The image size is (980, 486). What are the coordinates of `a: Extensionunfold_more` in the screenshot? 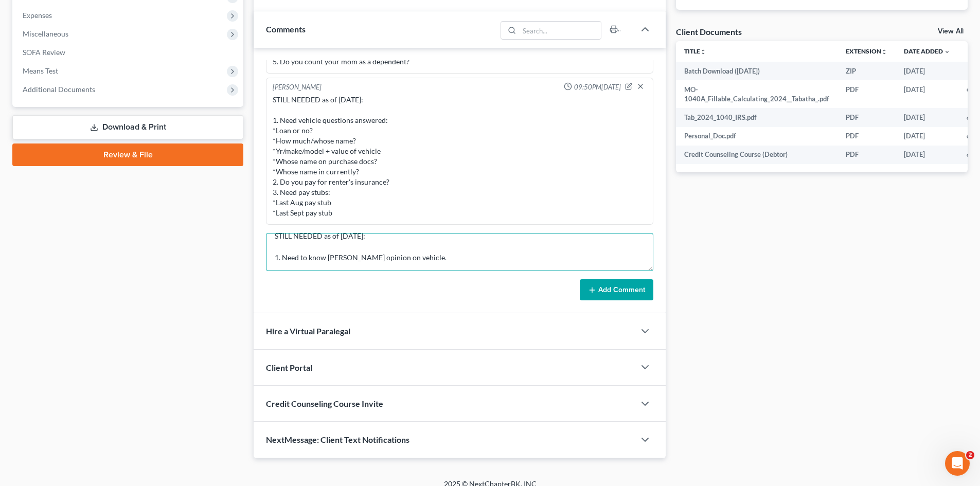 It's located at (866, 51).